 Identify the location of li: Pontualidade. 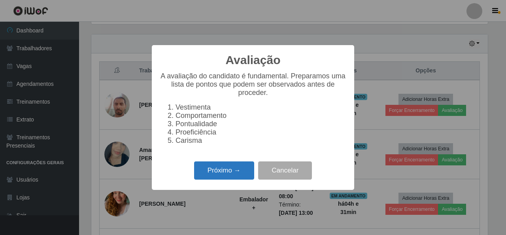
(261, 124).